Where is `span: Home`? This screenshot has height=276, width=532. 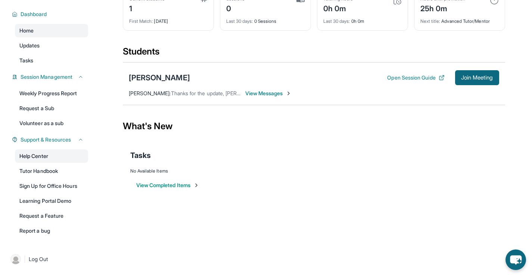 span: Home is located at coordinates (27, 31).